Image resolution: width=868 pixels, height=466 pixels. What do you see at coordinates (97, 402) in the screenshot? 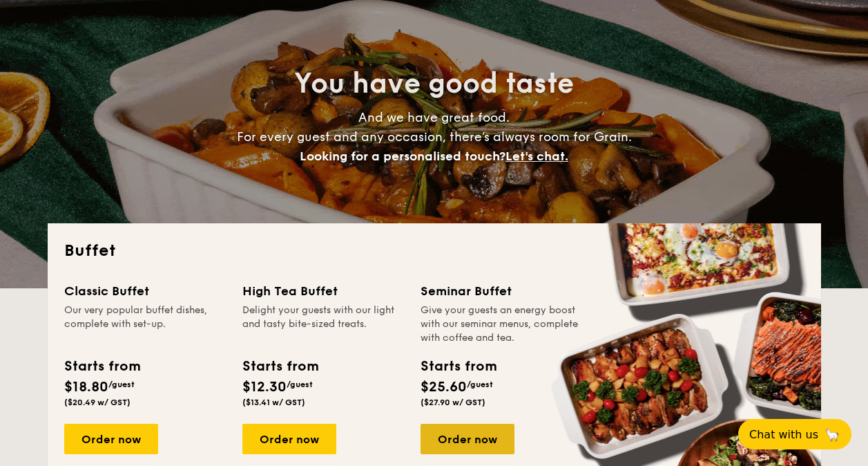
I see `span: ($20.49 w/ GST)` at bounding box center [97, 402].